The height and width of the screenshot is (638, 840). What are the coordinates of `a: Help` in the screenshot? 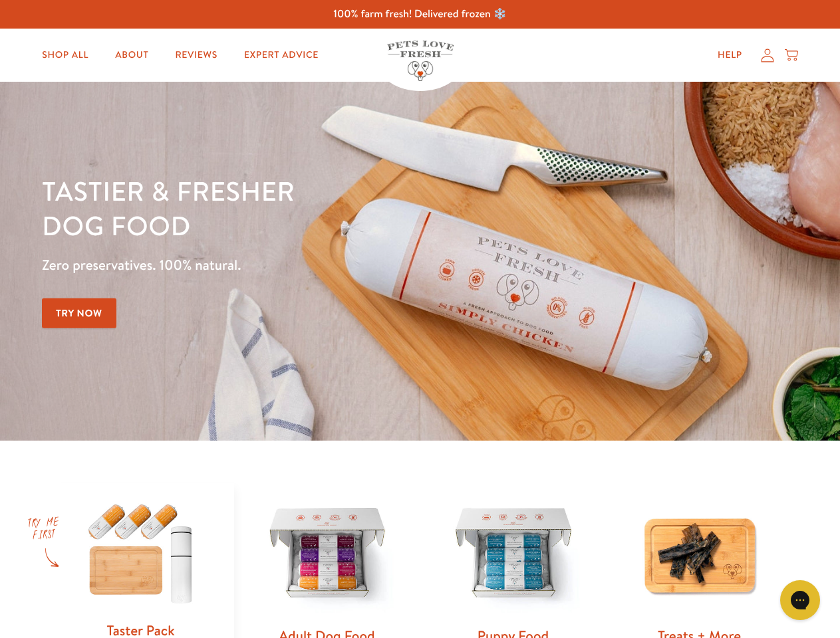 It's located at (729, 55).